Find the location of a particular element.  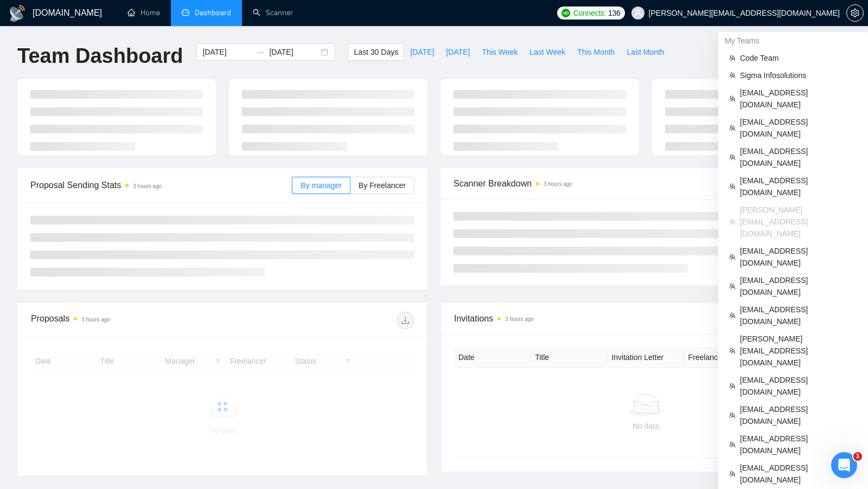

span: This Month is located at coordinates (596, 52).